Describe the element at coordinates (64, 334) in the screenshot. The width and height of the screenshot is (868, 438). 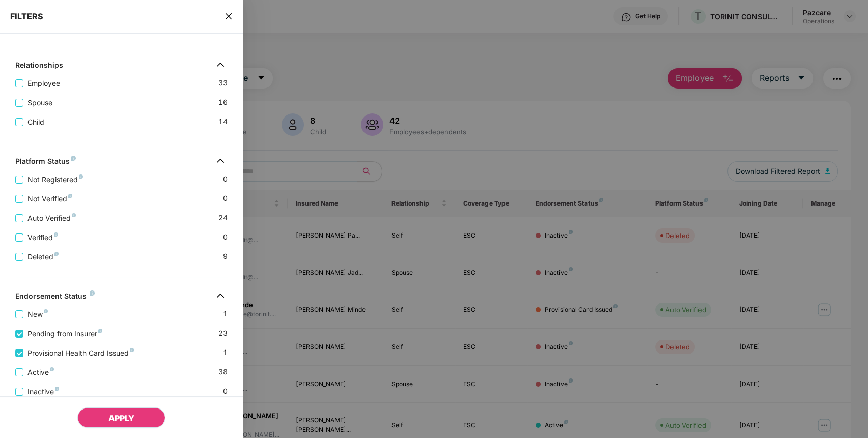
I see `span: Pending from Insurer` at that location.